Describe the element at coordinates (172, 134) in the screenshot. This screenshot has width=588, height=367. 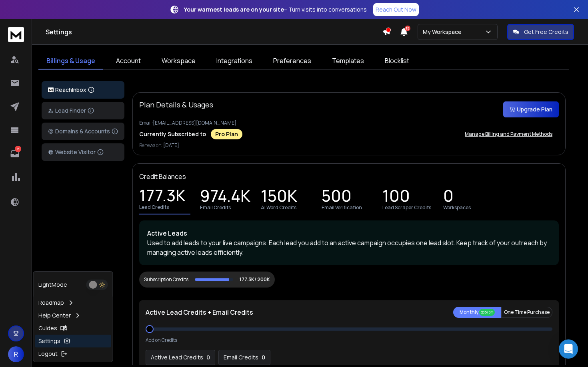
I see `p: Currently Subscribed to` at that location.